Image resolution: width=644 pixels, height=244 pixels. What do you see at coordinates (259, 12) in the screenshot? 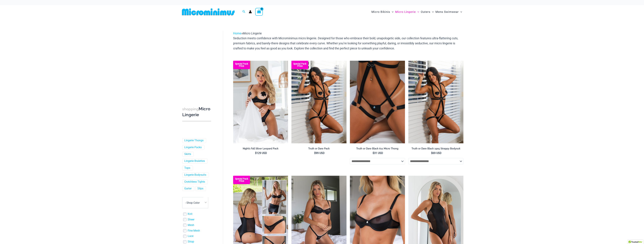
I see `a: View Shopping Cart, empty` at bounding box center [259, 12].